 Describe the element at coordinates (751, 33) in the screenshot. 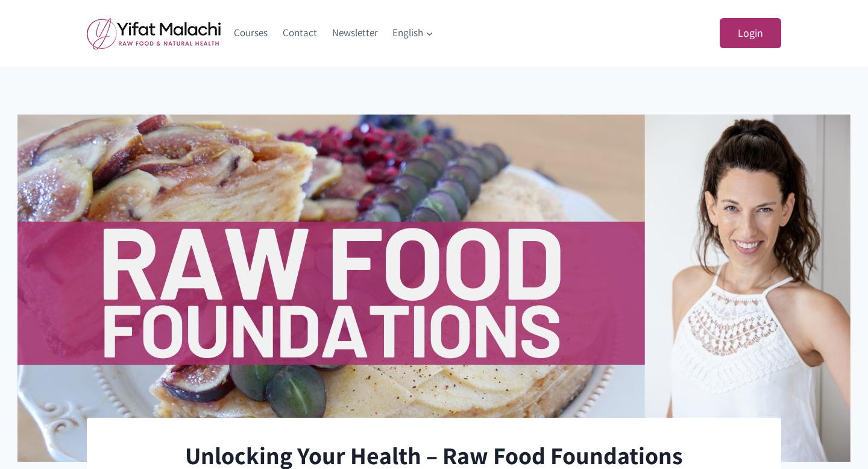

I see `a: Login` at that location.